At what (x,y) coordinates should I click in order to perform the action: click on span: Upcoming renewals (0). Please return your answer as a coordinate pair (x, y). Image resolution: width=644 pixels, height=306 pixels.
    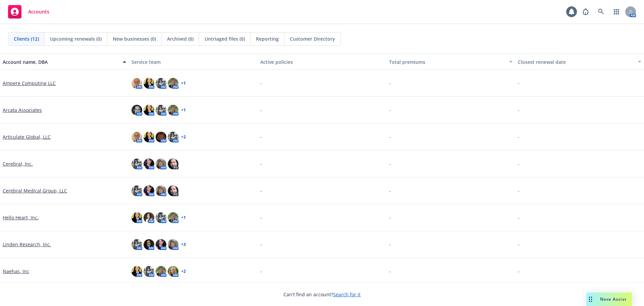
    Looking at the image, I should click on (76, 39).